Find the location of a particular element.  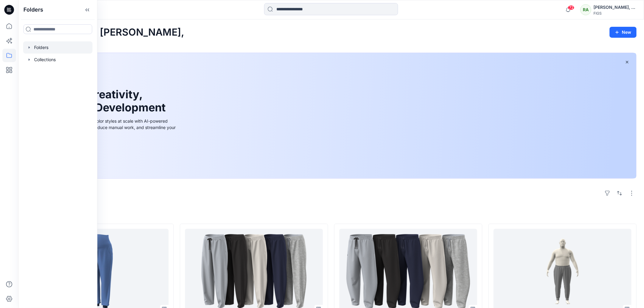

a: Discover more is located at coordinates (109, 150).